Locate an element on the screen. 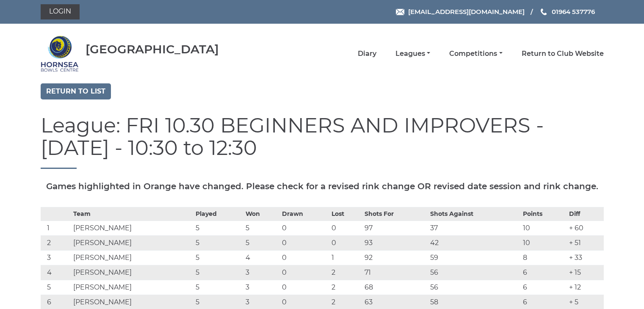 Image resolution: width=644 pixels, height=309 pixels. th: Points is located at coordinates (544, 214).